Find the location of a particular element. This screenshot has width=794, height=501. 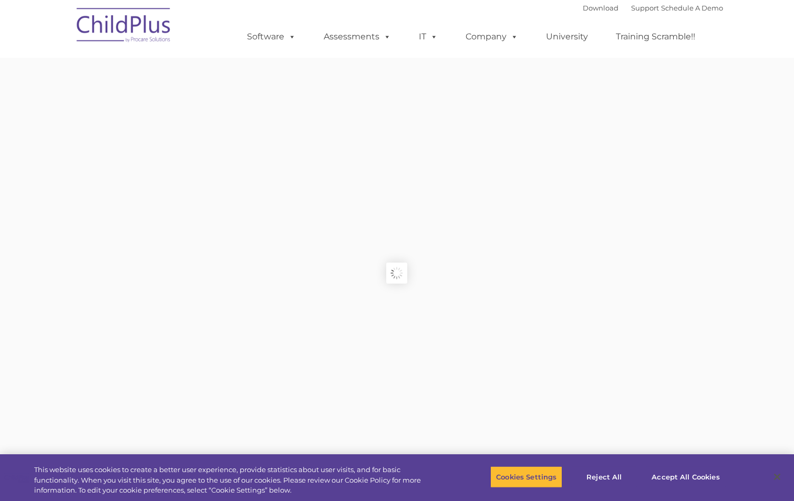

a: University is located at coordinates (567, 37).